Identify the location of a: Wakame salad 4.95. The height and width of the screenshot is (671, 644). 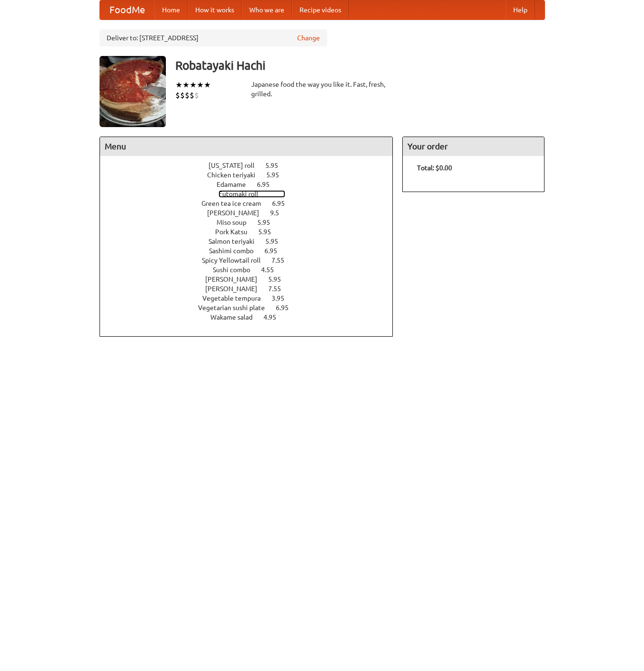
(252, 317).